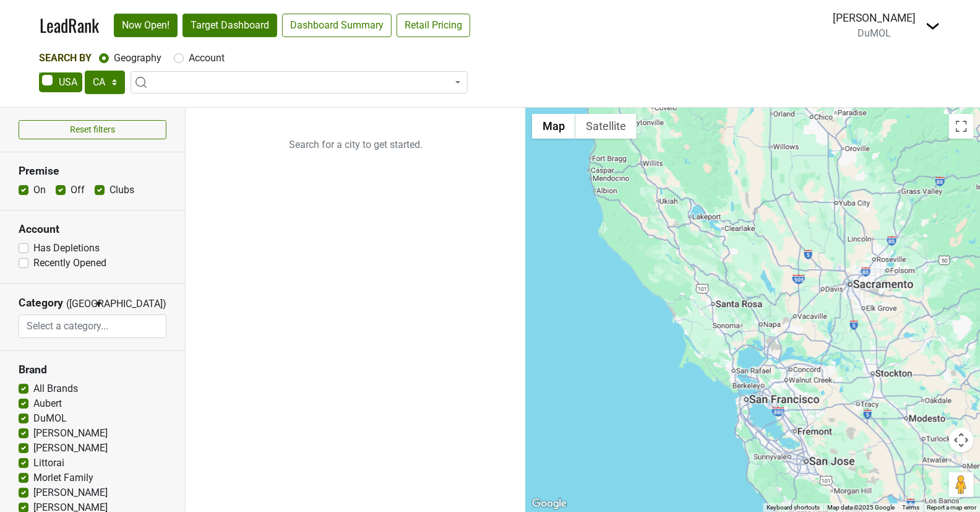 This screenshot has width=980, height=512. Describe the element at coordinates (874, 33) in the screenshot. I see `span: DuMOL` at that location.